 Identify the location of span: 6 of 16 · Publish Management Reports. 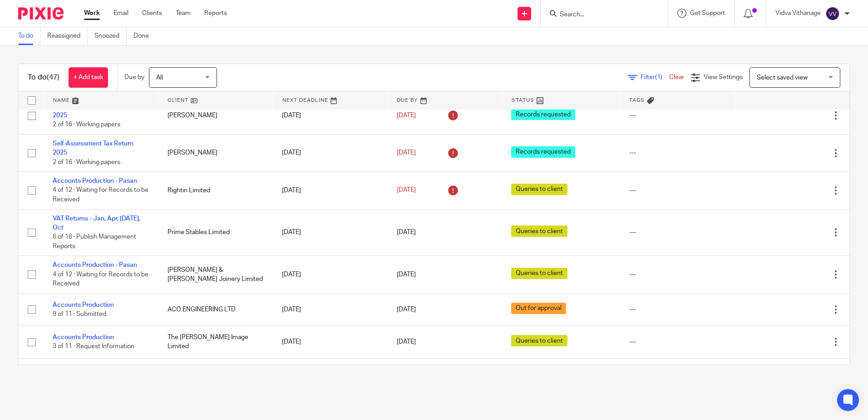
(94, 241).